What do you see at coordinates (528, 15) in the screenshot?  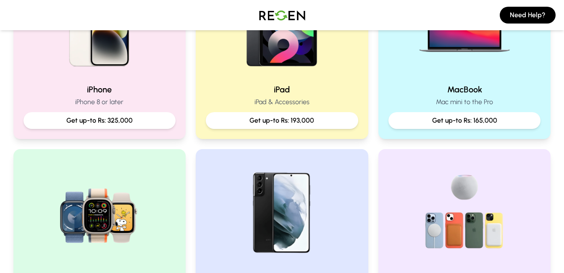 I see `a: Need Help?` at bounding box center [528, 15].